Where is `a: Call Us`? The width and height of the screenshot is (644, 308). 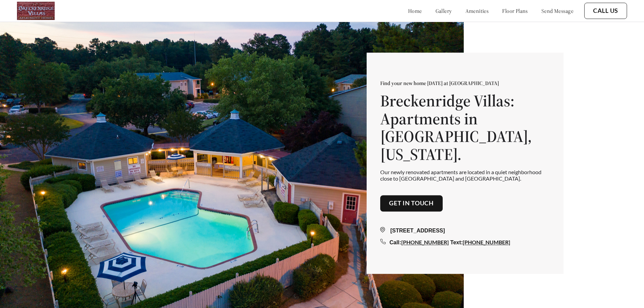 a: Call Us is located at coordinates (606, 11).